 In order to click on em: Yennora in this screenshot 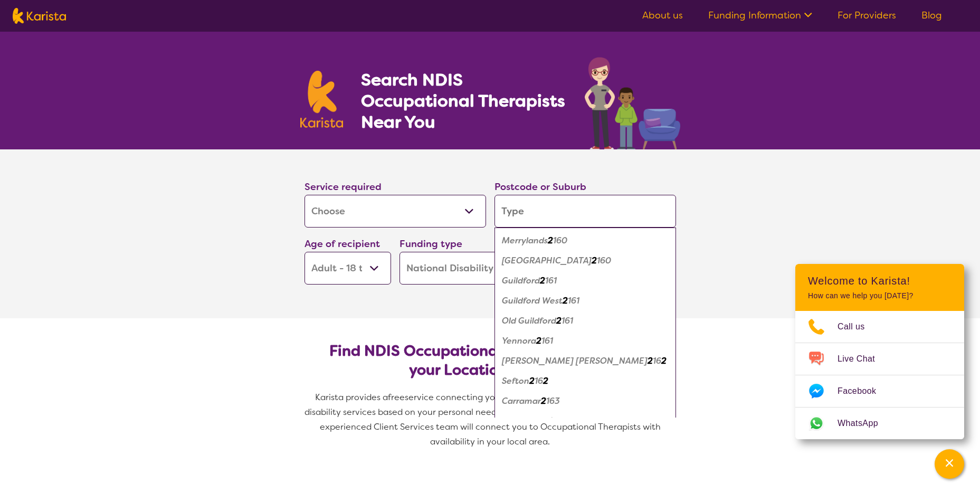, I will do `click(519, 341)`.